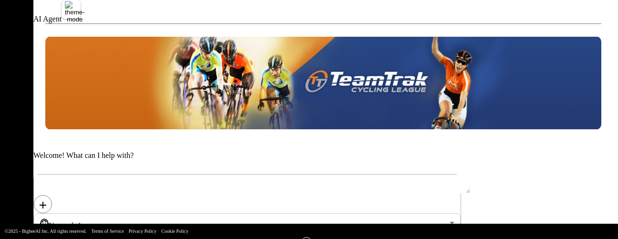  What do you see at coordinates (74, 12) in the screenshot?
I see `img: theme-mode` at bounding box center [74, 12].